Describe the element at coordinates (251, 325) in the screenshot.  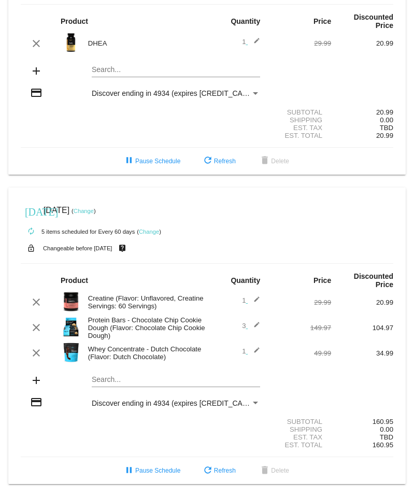
I see `span: 3` at that location.